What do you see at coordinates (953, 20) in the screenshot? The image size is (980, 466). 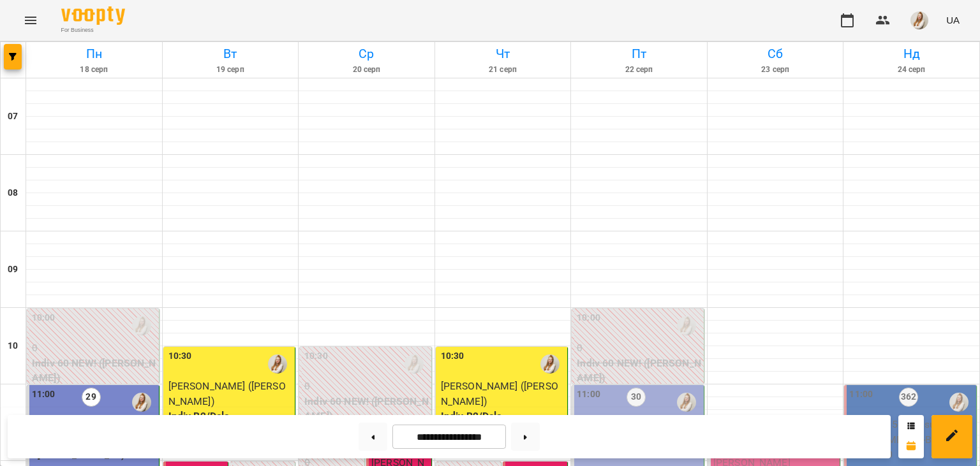 I see `span: UA` at bounding box center [953, 20].